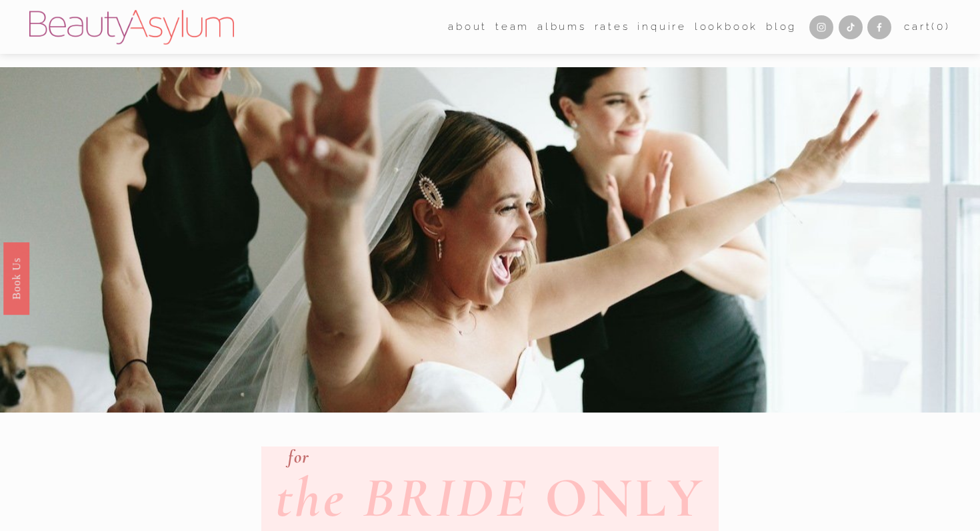  Describe the element at coordinates (612, 27) in the screenshot. I see `a: Rates` at that location.